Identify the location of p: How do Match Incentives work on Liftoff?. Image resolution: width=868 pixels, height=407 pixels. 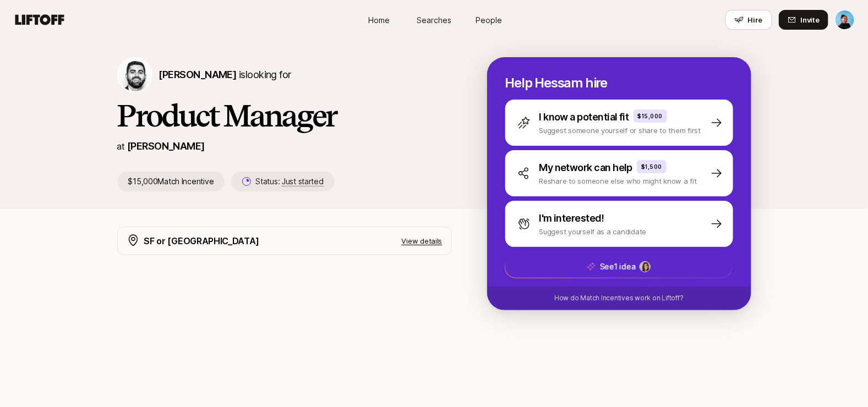
(618, 298).